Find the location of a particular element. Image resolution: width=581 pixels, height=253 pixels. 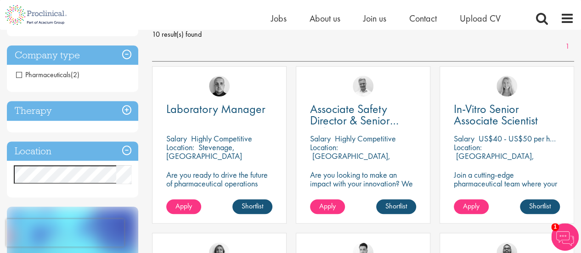

h3: Therapy is located at coordinates (73, 111).